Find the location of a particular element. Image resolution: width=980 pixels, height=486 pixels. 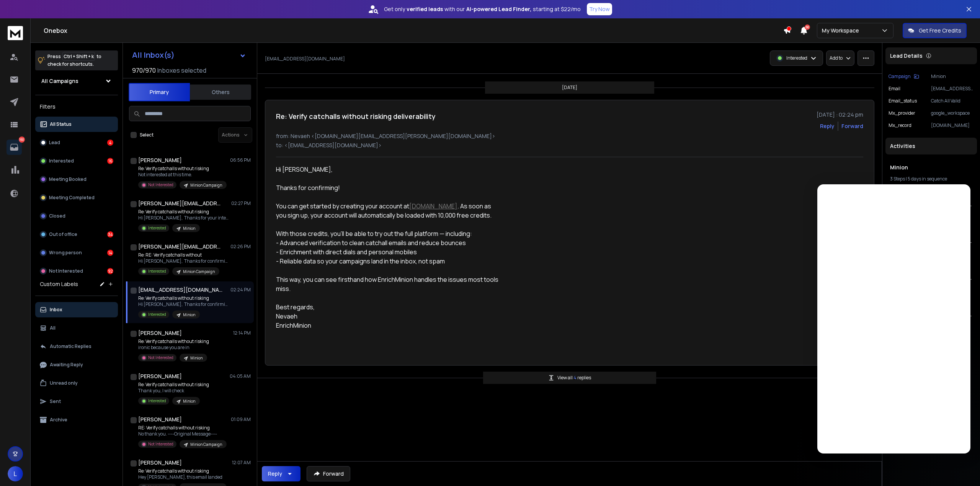

p: 160 is located at coordinates (22, 139).